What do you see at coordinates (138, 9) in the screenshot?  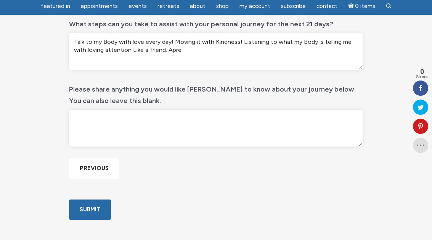 I see `a: Events` at bounding box center [138, 9].